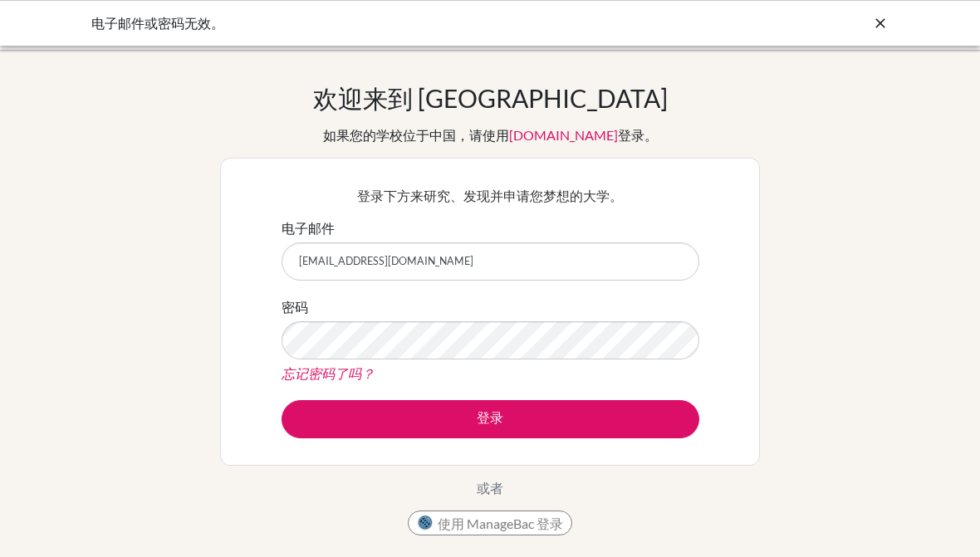  What do you see at coordinates (294, 307) in the screenshot?
I see `font: 密码` at bounding box center [294, 307].